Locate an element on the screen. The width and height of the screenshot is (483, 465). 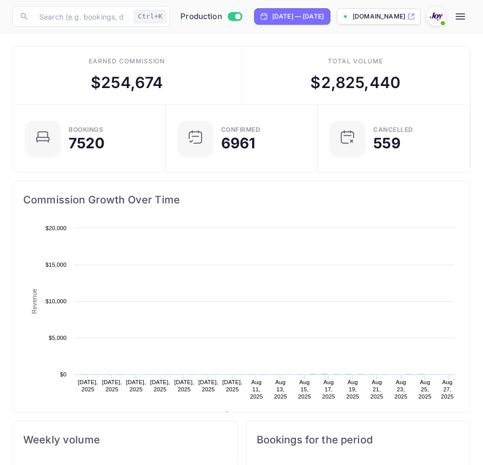
div: $ 2,825,440 is located at coordinates (355, 82).